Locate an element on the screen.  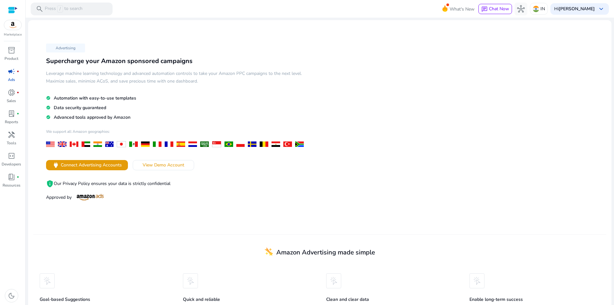
span: View Demo Account is located at coordinates (163, 165).